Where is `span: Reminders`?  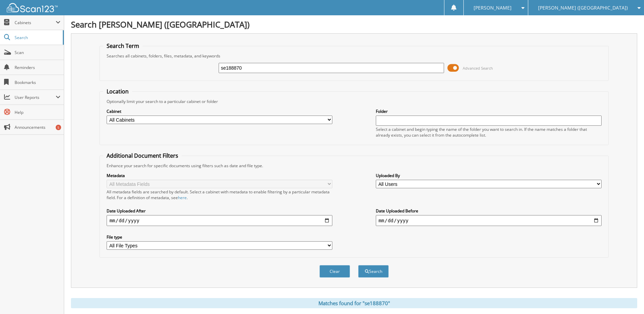 span: Reminders is located at coordinates (37, 67).